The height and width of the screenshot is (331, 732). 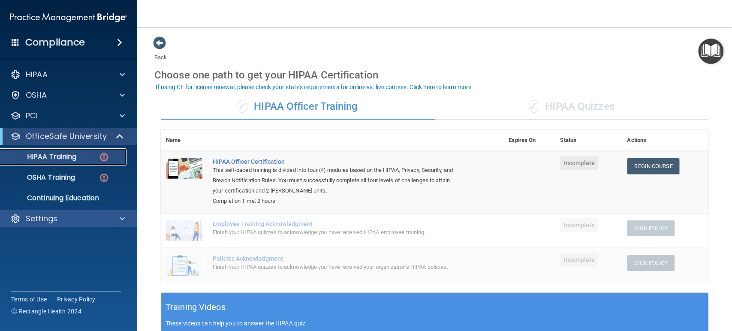 I want to click on button: Open Resource Center, so click(x=710, y=51).